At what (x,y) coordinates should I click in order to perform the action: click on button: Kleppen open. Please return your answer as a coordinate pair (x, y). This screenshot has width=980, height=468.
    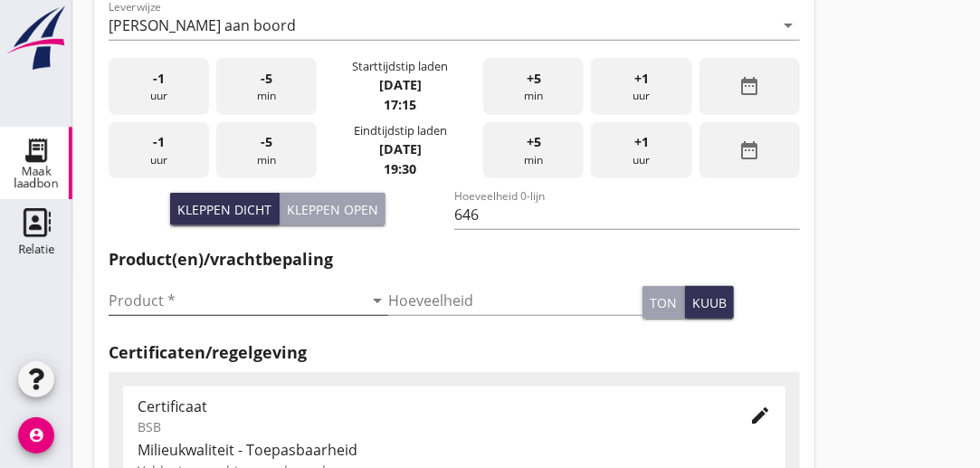
    Looking at the image, I should click on (332, 209).